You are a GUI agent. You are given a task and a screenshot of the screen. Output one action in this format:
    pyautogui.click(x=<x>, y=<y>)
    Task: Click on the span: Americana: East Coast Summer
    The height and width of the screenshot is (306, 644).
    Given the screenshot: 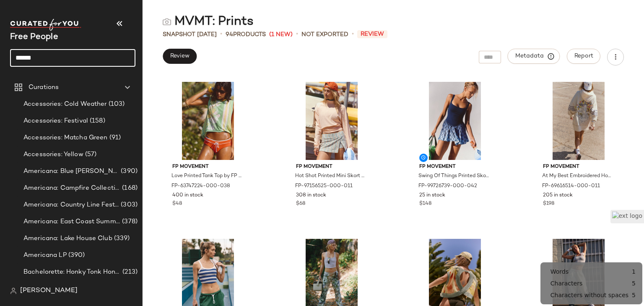 What is the action you would take?
    pyautogui.click(x=72, y=222)
    